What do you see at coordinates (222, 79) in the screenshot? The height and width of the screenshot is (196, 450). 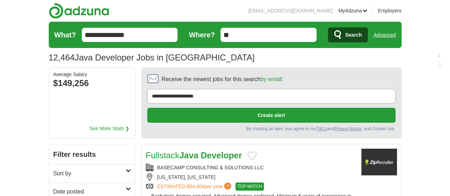 I see `span: Receive the newest jobs for this search :` at bounding box center [222, 79].